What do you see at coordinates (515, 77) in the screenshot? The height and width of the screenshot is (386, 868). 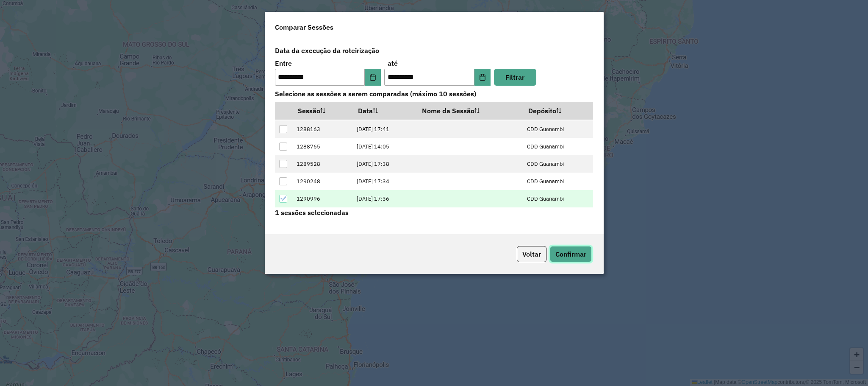 I see `button: Filtrar` at bounding box center [515, 77].